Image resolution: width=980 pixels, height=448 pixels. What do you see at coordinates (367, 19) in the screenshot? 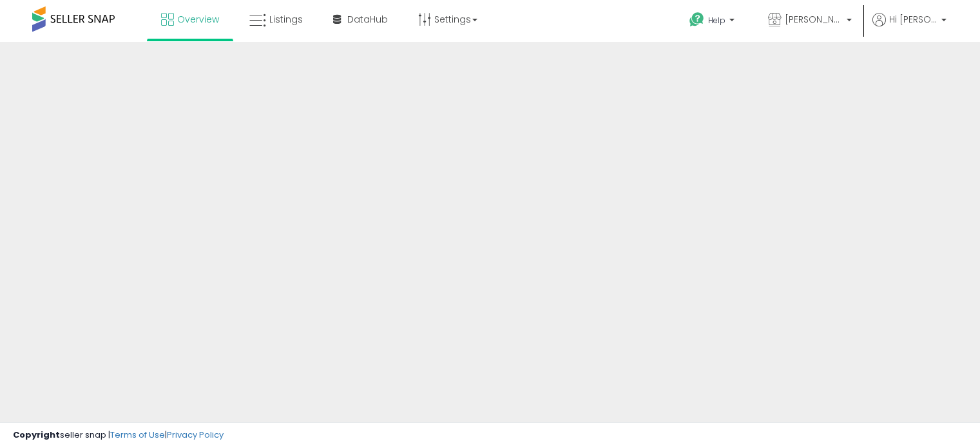
I see `span: DataHub` at bounding box center [367, 19].